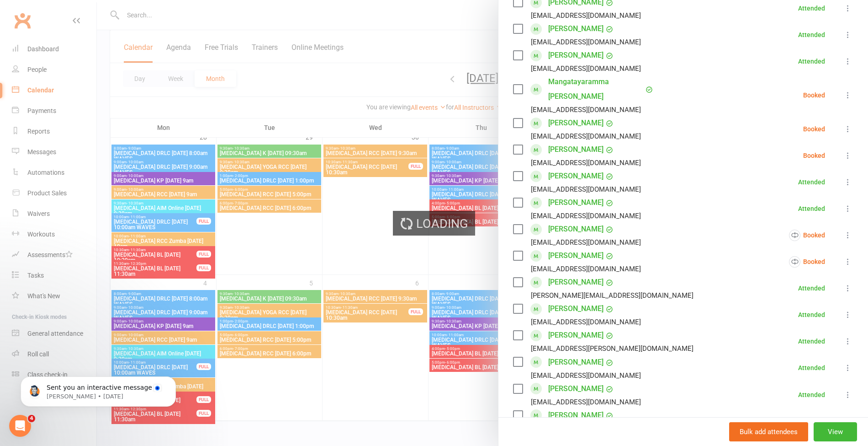  What do you see at coordinates (150, 31) in the screenshot?
I see `img: wootric-logomark_512x512_for_IC_listing-1618512773.png` at bounding box center [150, 31].